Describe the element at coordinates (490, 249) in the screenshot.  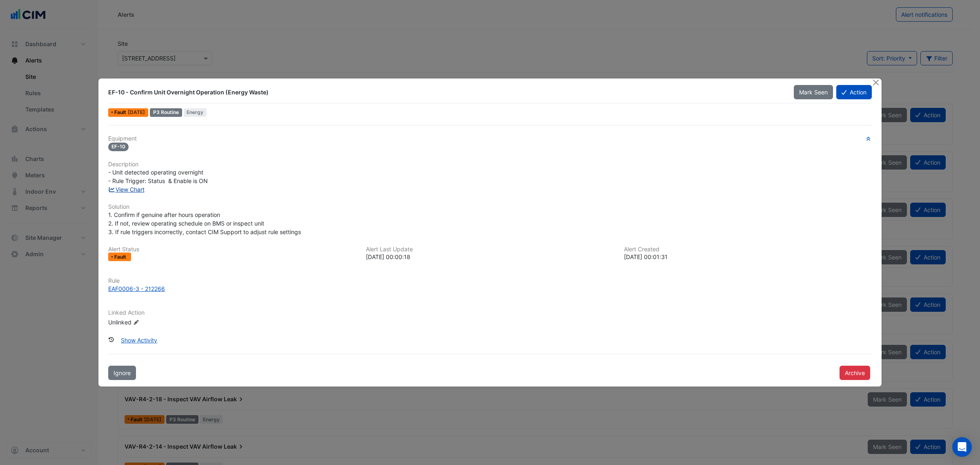
I see `h6: Alert Last Update` at that location.